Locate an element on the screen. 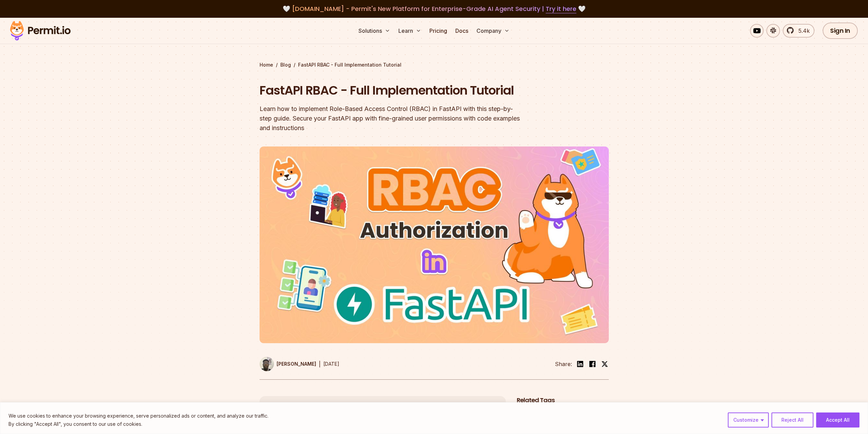 This screenshot has height=434, width=868. img: linkedin is located at coordinates (580, 363).